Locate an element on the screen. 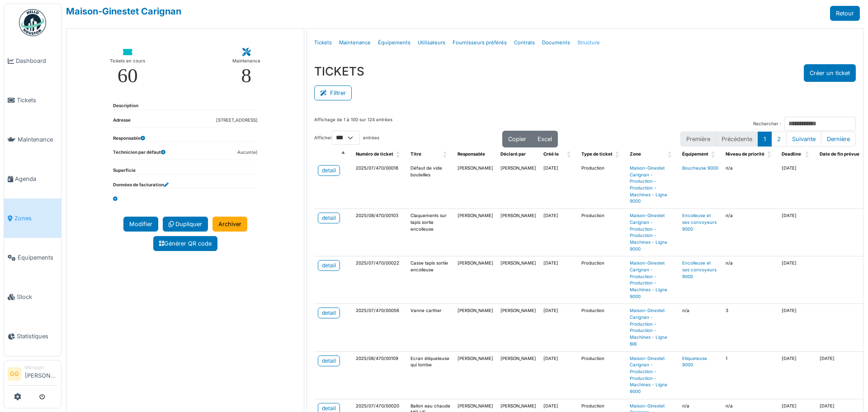 The height and width of the screenshot is (412, 868). span: Numéro de ticket: Activate to sort is located at coordinates (399, 154).